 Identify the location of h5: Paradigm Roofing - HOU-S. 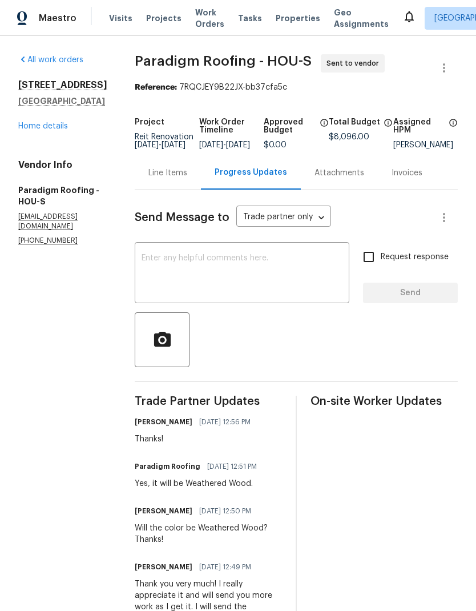
(63, 196).